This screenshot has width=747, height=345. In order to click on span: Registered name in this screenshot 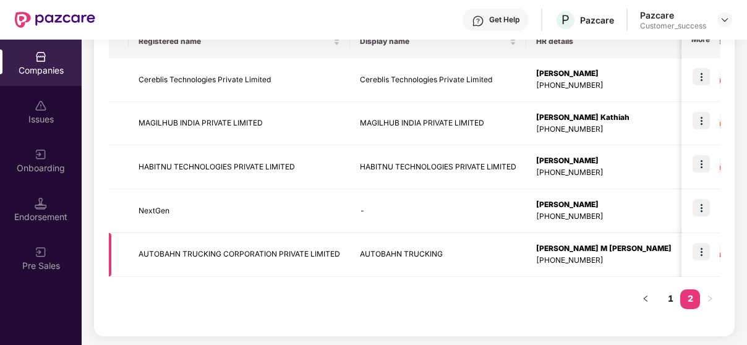, I will do `click(234, 41)`.